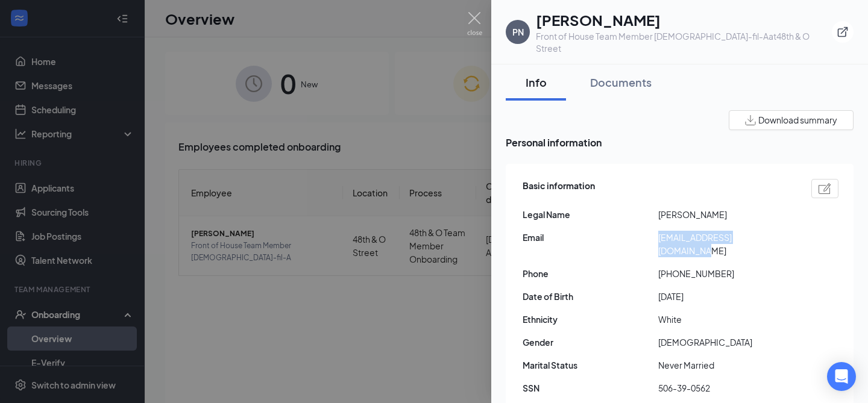 This screenshot has height=403, width=868. Describe the element at coordinates (590, 319) in the screenshot. I see `span: Ethnicity` at that location.